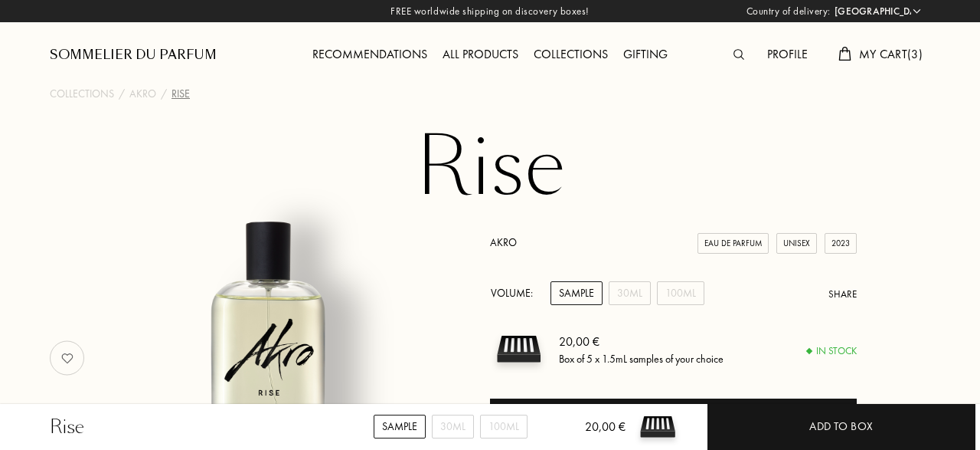  What do you see at coordinates (490, 168) in the screenshot?
I see `h1: Rise` at bounding box center [490, 168].